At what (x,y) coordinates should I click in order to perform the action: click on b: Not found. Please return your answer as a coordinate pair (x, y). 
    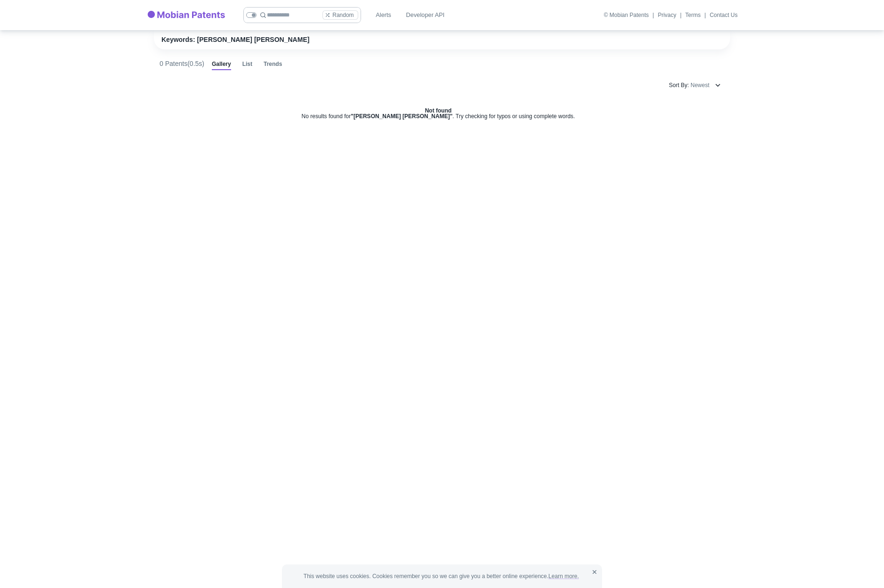
    Looking at the image, I should click on (438, 111).